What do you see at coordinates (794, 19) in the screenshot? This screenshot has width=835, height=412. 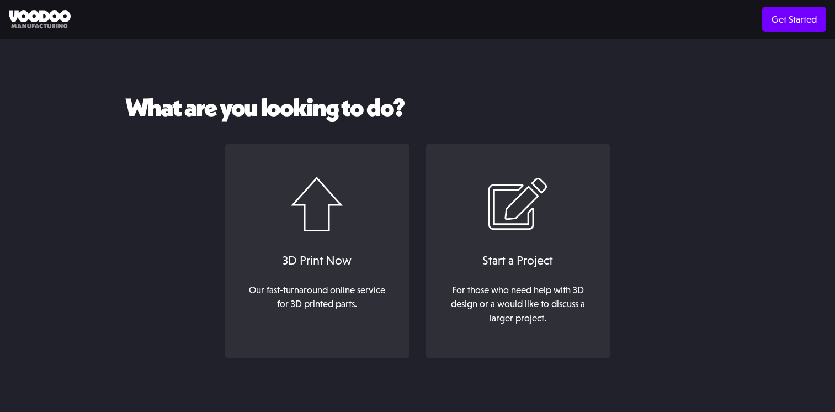 I see `a: Get Started` at bounding box center [794, 19].